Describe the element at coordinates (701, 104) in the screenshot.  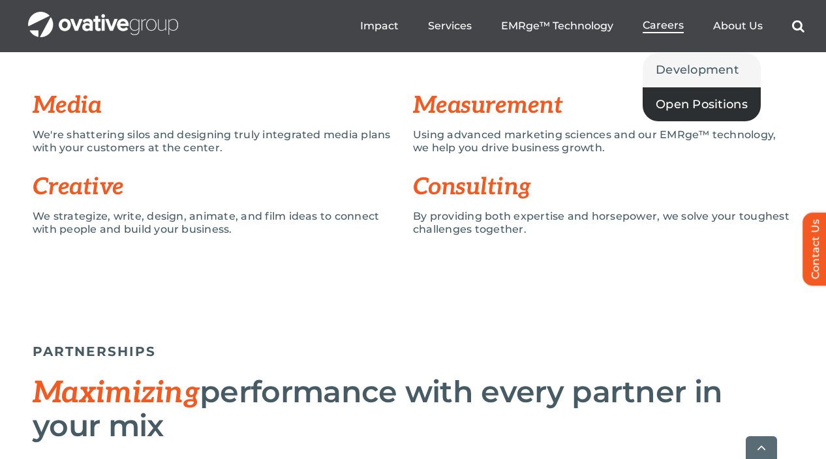
I see `span: Open Positions` at that location.